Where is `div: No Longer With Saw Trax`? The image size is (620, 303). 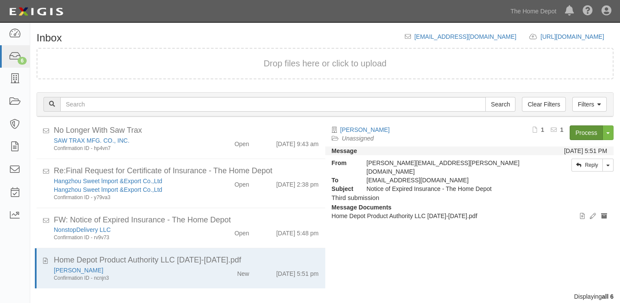 div: No Longer With Saw Trax is located at coordinates (186, 130).